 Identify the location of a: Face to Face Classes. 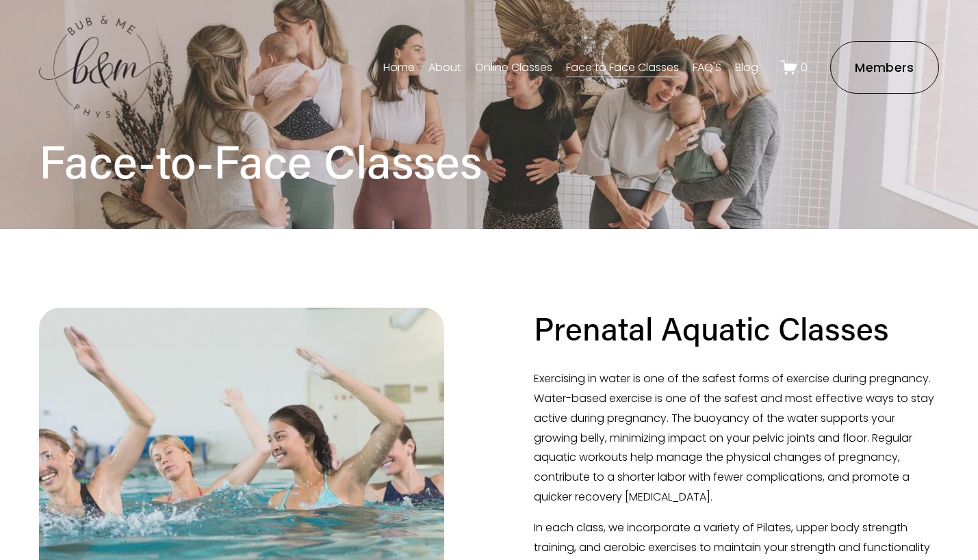
(622, 68).